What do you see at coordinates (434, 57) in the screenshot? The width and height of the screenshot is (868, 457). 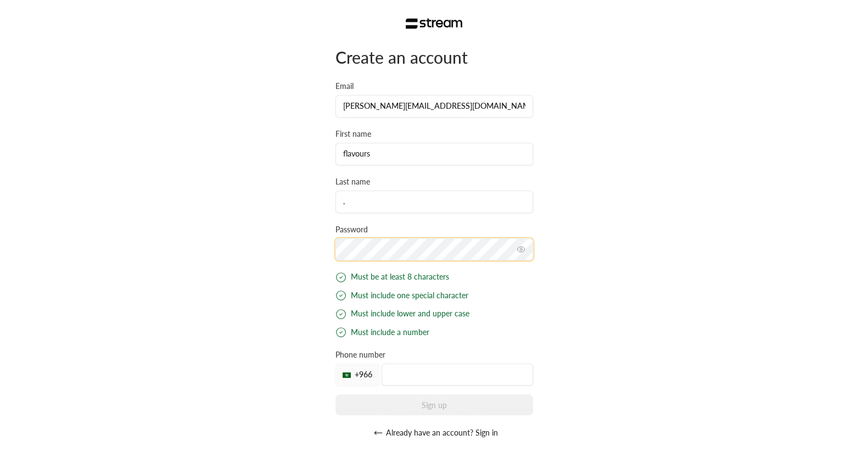 I see `div: Create an account` at bounding box center [434, 57].